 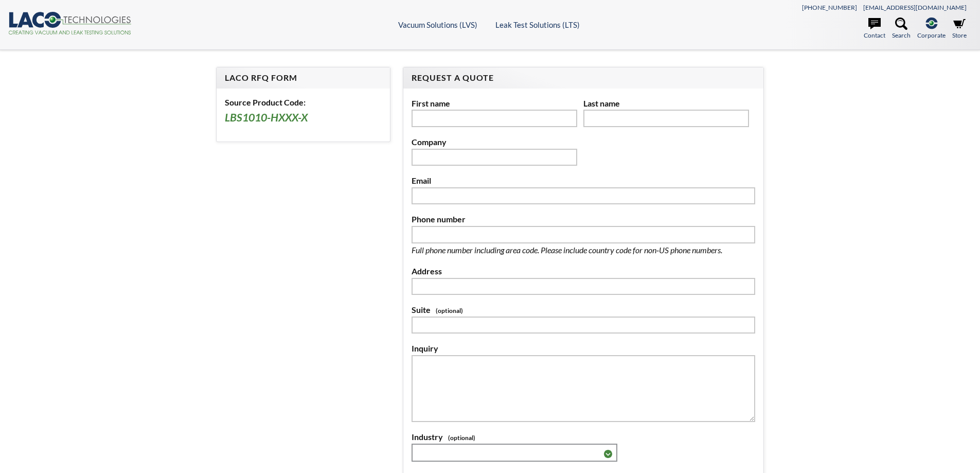 I want to click on a: Search, so click(x=901, y=29).